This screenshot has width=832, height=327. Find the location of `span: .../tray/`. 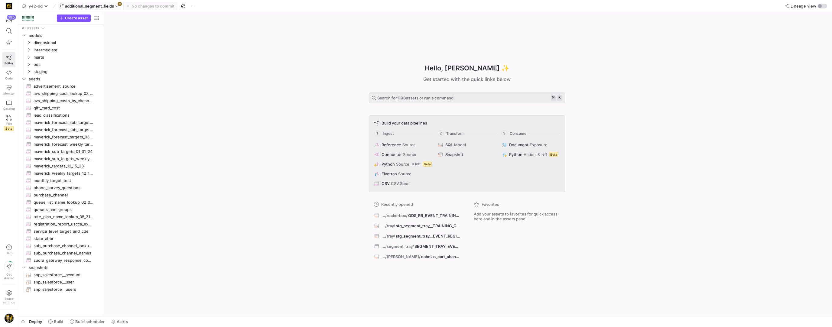

span: .../tray/ is located at coordinates (388, 236).